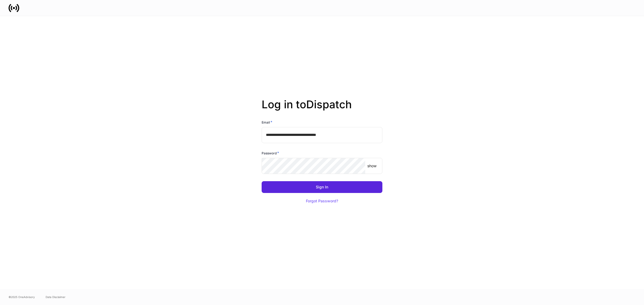 The image size is (644, 305). Describe the element at coordinates (322, 187) in the screenshot. I see `div: Sign In` at that location.